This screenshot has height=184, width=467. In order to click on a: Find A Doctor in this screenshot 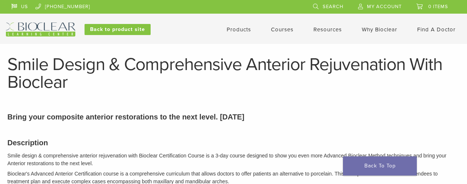, I will do `click(437, 30)`.